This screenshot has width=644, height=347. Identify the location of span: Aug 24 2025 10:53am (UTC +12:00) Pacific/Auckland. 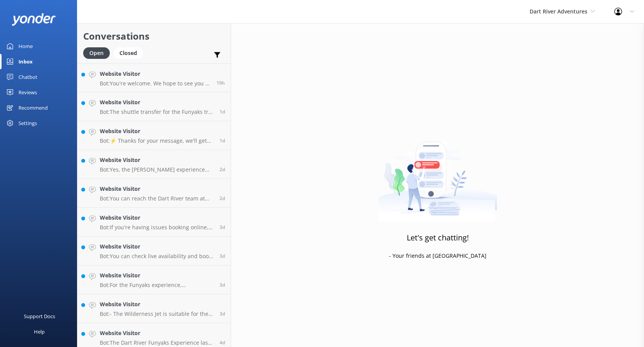
(222, 227).